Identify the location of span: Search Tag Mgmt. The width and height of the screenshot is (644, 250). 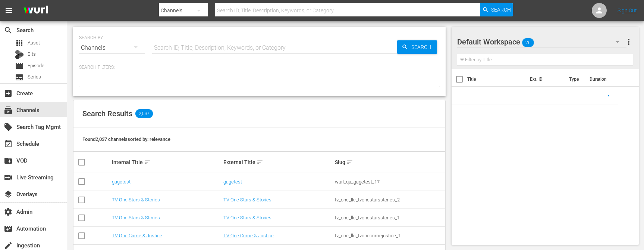
(8, 127).